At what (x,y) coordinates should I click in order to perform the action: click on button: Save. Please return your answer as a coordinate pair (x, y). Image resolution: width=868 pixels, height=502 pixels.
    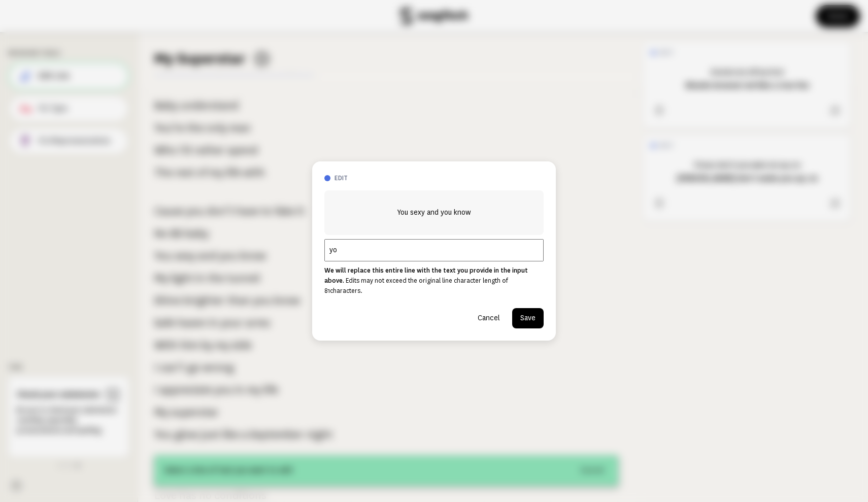
    Looking at the image, I should click on (528, 318).